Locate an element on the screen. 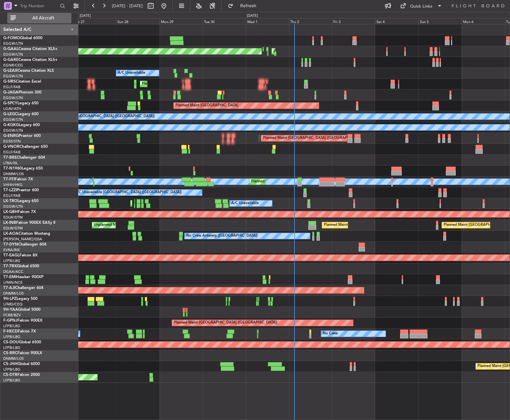 The width and height of the screenshot is (510, 420). a: LTBA/ISL is located at coordinates (10, 163).